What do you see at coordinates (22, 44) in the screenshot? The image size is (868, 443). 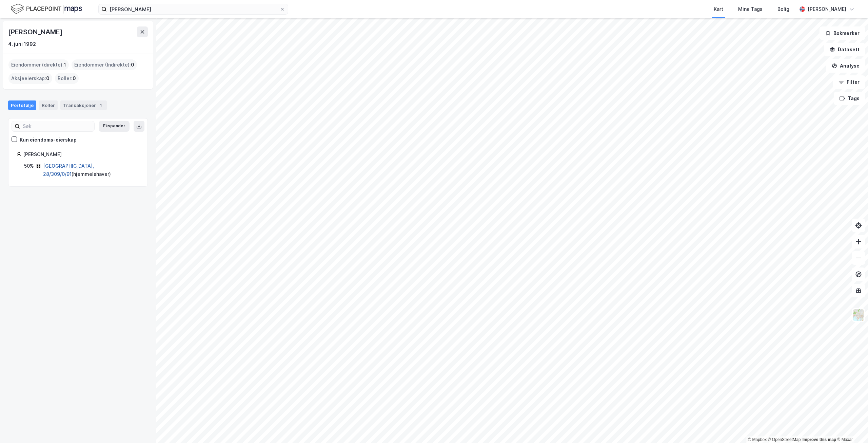 I see `div: 4. juni 1992` at bounding box center [22, 44].